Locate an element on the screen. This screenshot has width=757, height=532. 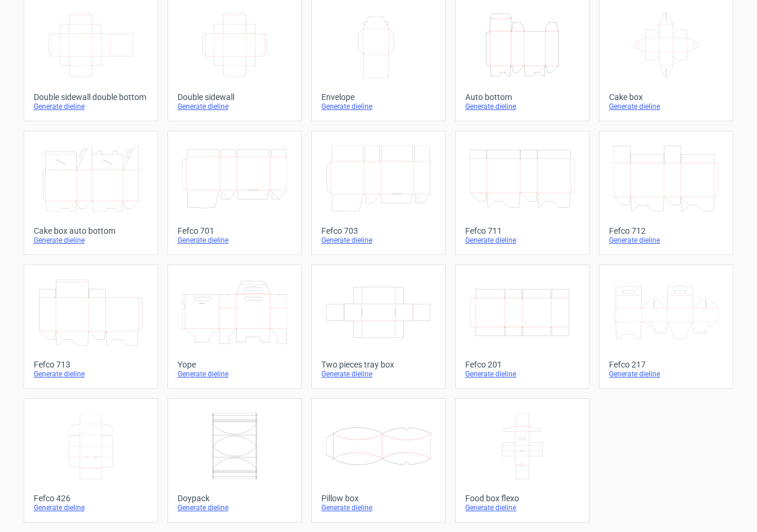
a: Fefco 713Generate dieline is located at coordinates (91, 327).